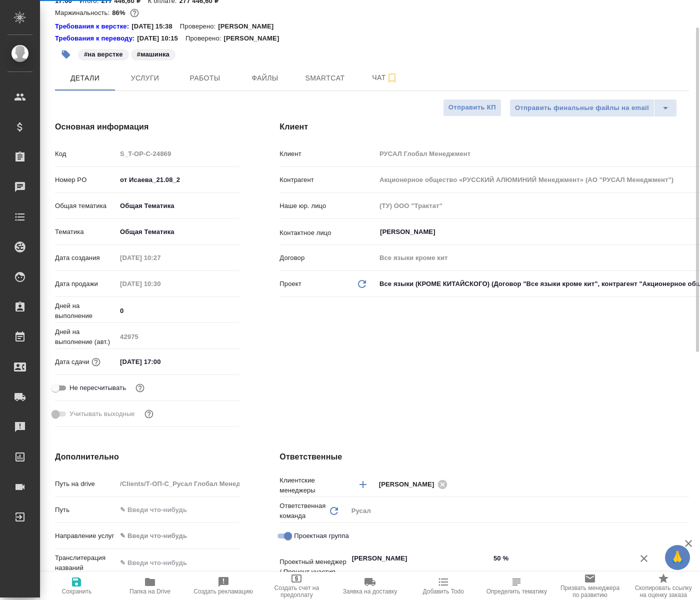 Image resolution: width=700 pixels, height=600 pixels. Describe the element at coordinates (328, 206) in the screenshot. I see `p: Наше юр. лицо` at that location.